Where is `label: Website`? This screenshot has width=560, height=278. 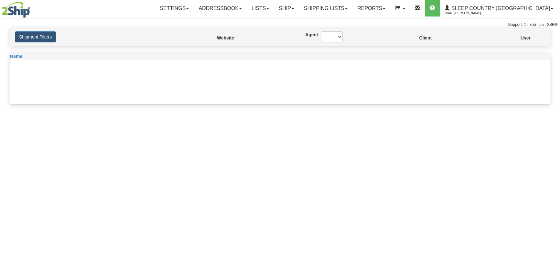 label: Website is located at coordinates (218, 38).